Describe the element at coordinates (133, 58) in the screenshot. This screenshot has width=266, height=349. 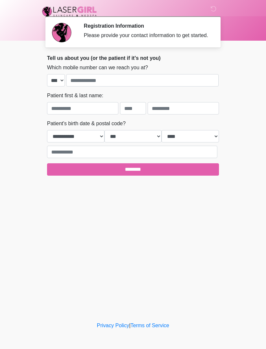
I see `h2: Tell us about you (or the patient if it's not you)` at that location.